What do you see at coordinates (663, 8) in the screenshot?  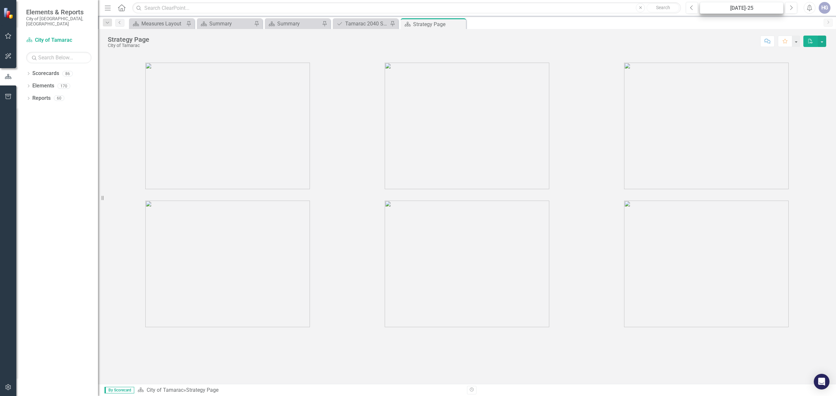 I see `span: Search` at bounding box center [663, 8].